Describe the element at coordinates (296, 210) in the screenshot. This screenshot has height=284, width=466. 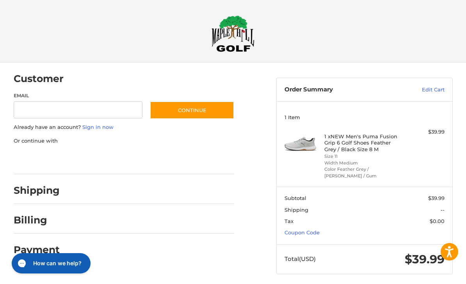
I see `span: Shipping` at that location.